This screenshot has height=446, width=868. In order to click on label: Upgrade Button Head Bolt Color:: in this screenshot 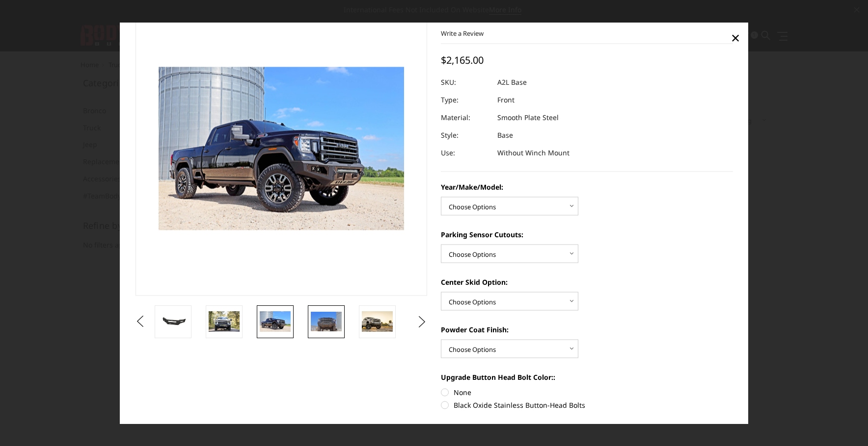, I will do `click(587, 377)`.